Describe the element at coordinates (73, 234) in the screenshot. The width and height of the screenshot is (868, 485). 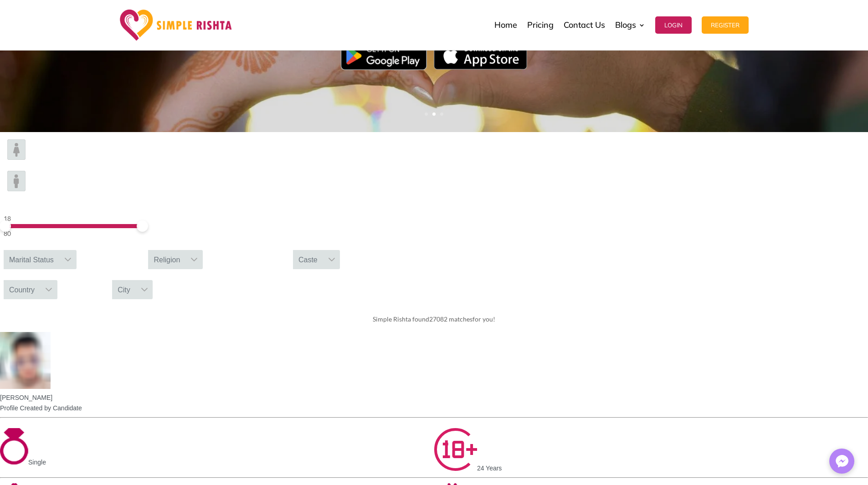
I see `div: 80` at that location.